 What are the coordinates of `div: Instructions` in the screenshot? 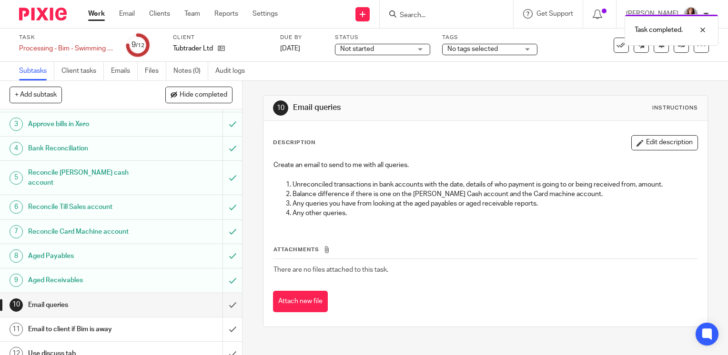 It's located at (675, 108).